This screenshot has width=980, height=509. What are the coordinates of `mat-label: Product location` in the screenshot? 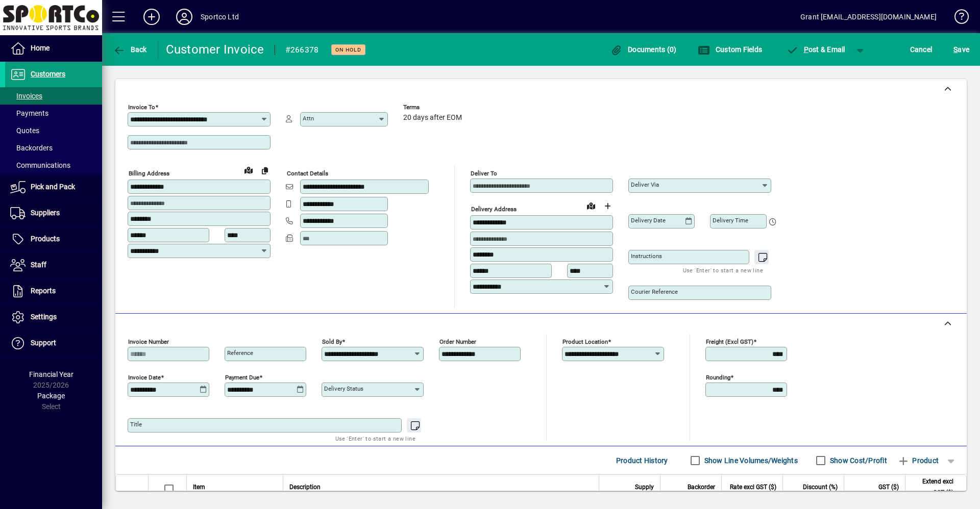 It's located at (585, 341).